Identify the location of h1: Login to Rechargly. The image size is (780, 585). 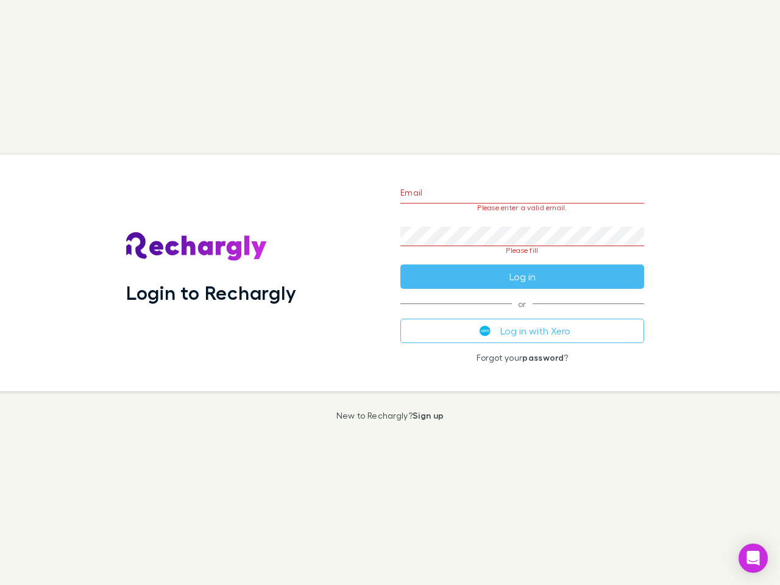
(211, 292).